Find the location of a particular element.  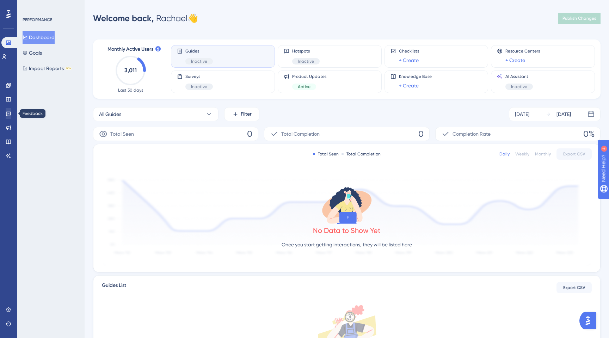

span: AI Assistant is located at coordinates (519, 76).